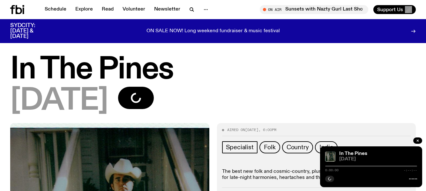  Describe the element at coordinates (213, 31) in the screenshot. I see `p: ON SALE NOW! Long weekend fundraiser & music festival` at that location.